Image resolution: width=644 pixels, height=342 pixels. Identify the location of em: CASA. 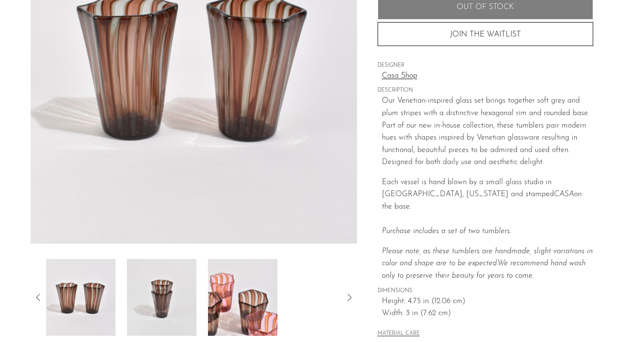
(564, 194).